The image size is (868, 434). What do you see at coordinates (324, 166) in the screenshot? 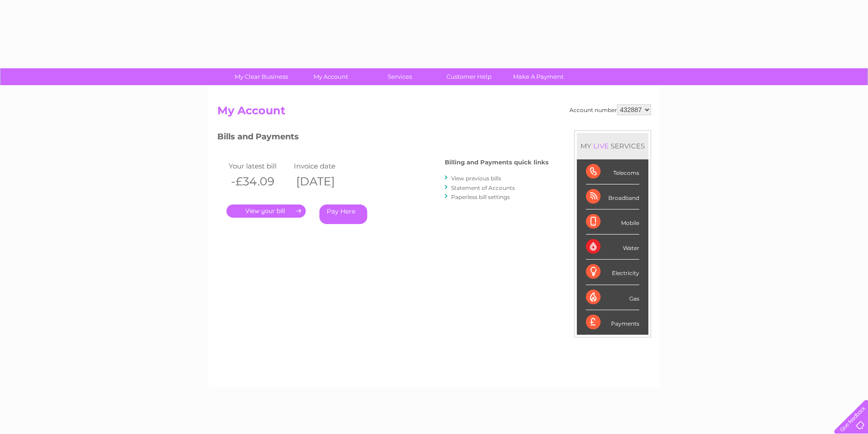
I see `td: Invoice date` at bounding box center [324, 166].